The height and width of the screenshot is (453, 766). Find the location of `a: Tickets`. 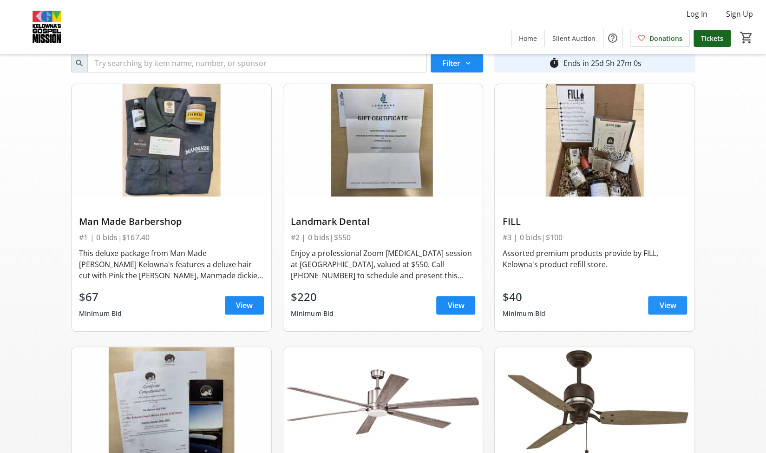

a: Tickets is located at coordinates (712, 38).